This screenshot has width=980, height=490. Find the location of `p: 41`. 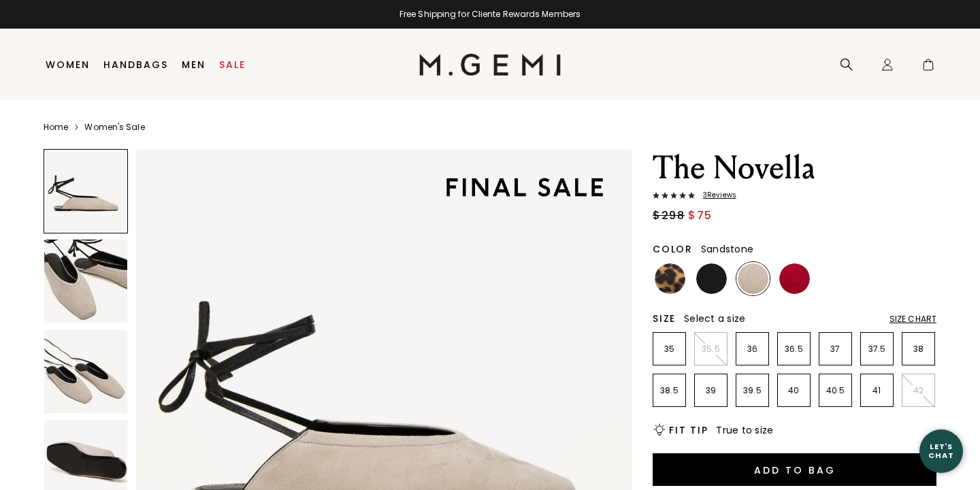

p: 41 is located at coordinates (876, 391).